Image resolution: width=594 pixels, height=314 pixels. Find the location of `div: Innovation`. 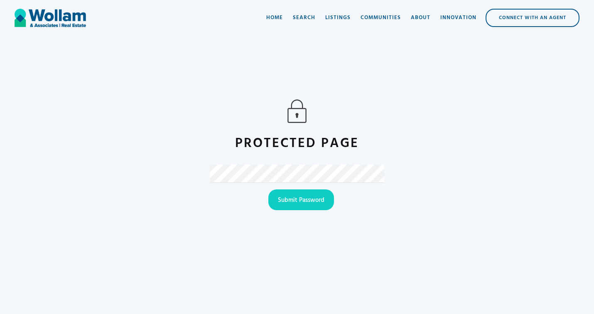

div: Innovation is located at coordinates (458, 18).